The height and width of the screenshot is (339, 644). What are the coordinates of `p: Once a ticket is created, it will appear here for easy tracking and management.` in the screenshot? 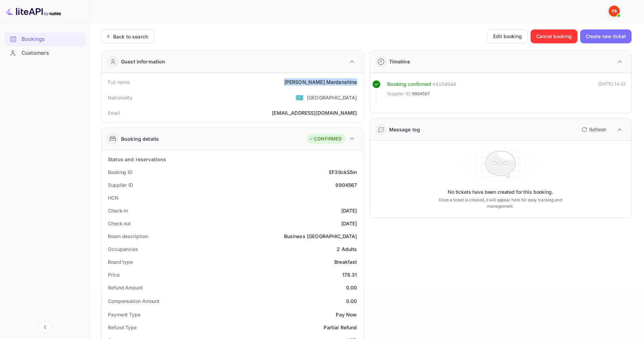 It's located at (501, 203).